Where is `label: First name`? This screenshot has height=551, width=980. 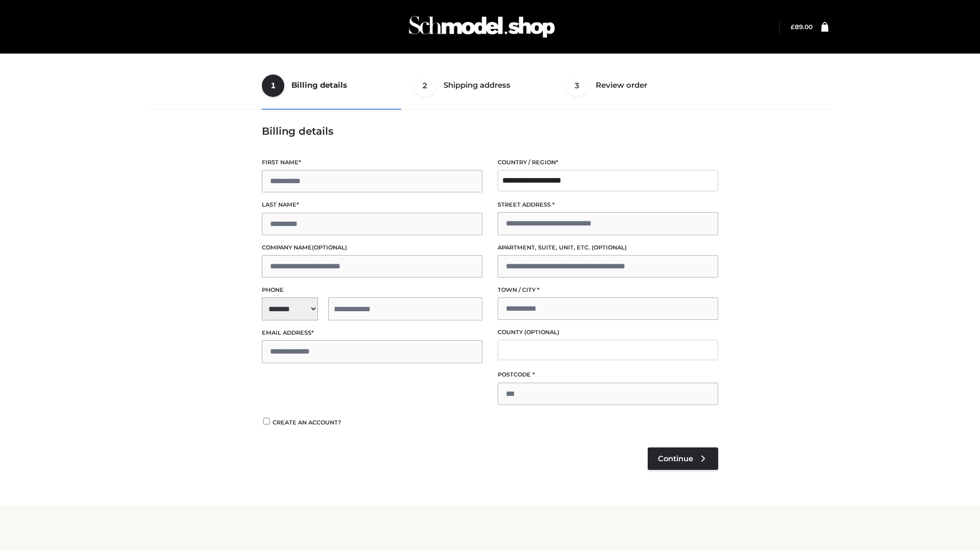
label: First name is located at coordinates (372, 163).